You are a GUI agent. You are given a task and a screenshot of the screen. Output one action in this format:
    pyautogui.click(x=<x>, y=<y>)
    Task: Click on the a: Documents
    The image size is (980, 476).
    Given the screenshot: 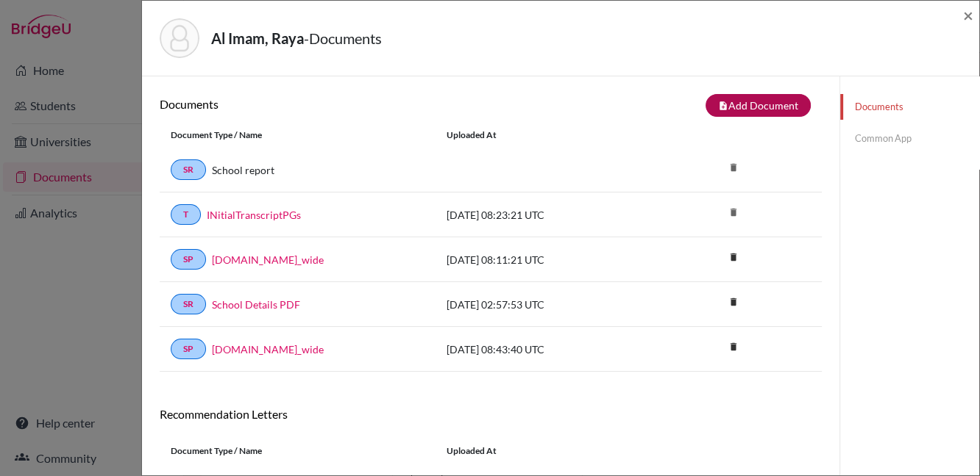 What is the action you would take?
    pyautogui.click(x=909, y=106)
    